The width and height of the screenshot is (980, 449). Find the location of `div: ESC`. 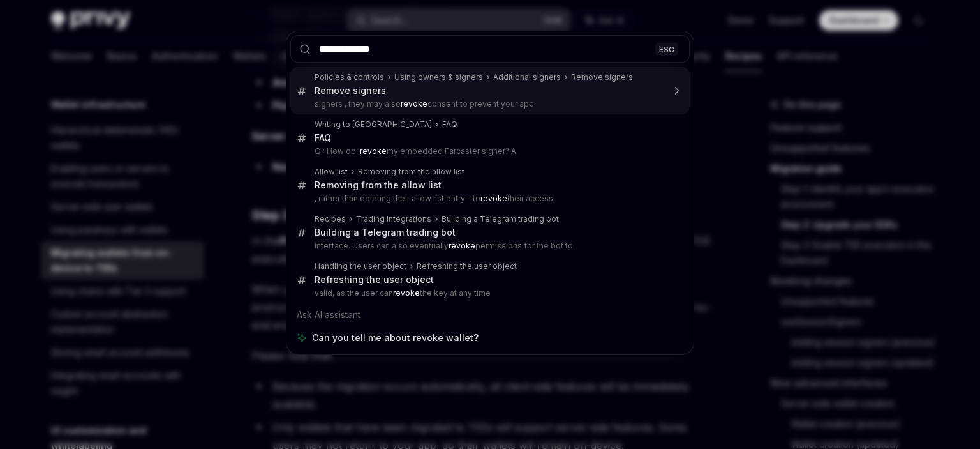

div: ESC is located at coordinates (667, 49).